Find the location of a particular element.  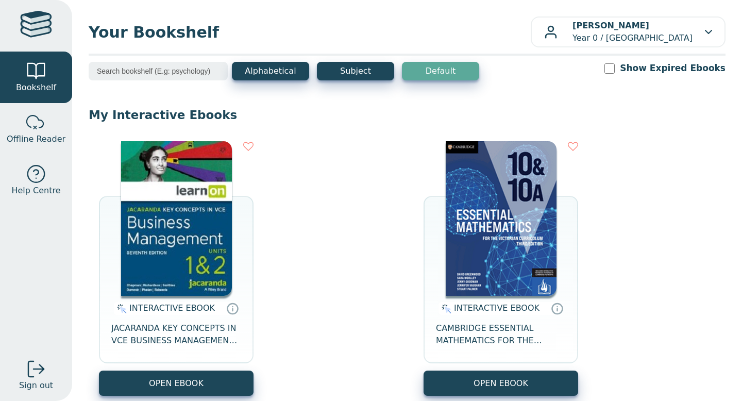

p: My Interactive Ebooks is located at coordinates (407, 115).